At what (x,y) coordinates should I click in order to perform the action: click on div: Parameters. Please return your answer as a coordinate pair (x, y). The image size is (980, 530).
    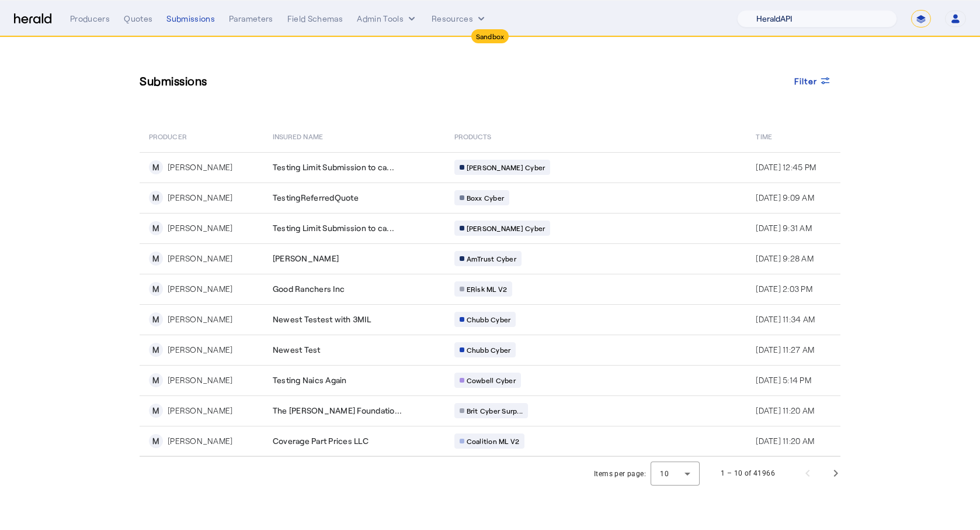
    Looking at the image, I should click on (251, 19).